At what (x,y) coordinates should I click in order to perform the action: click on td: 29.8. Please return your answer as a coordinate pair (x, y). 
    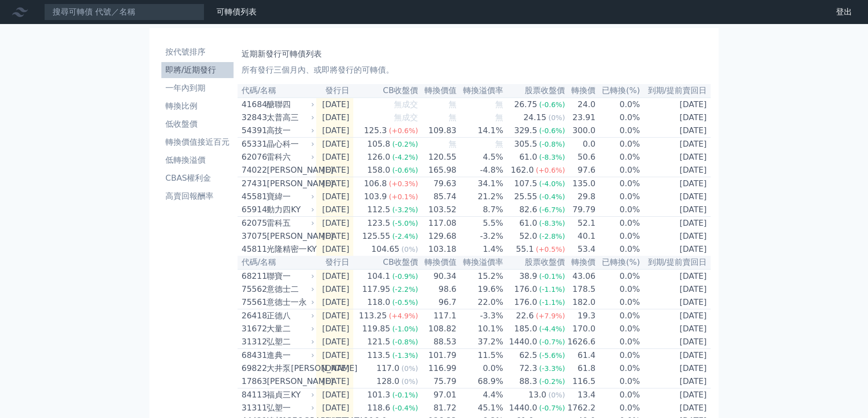
    Looking at the image, I should click on (580, 196).